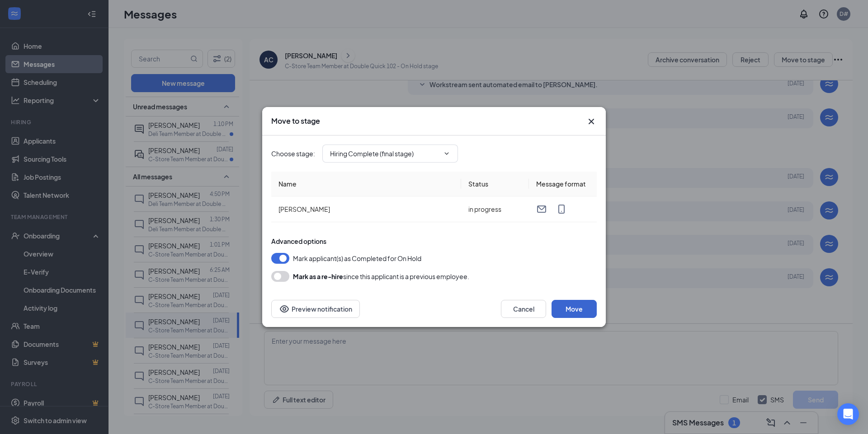  I want to click on b: Mark as a re-hire, so click(318, 276).